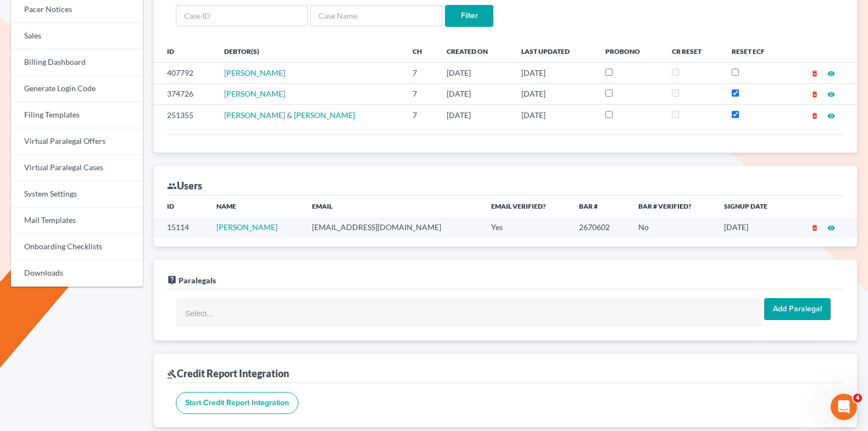  What do you see at coordinates (692, 51) in the screenshot?
I see `th: CR Reset` at bounding box center [692, 51].